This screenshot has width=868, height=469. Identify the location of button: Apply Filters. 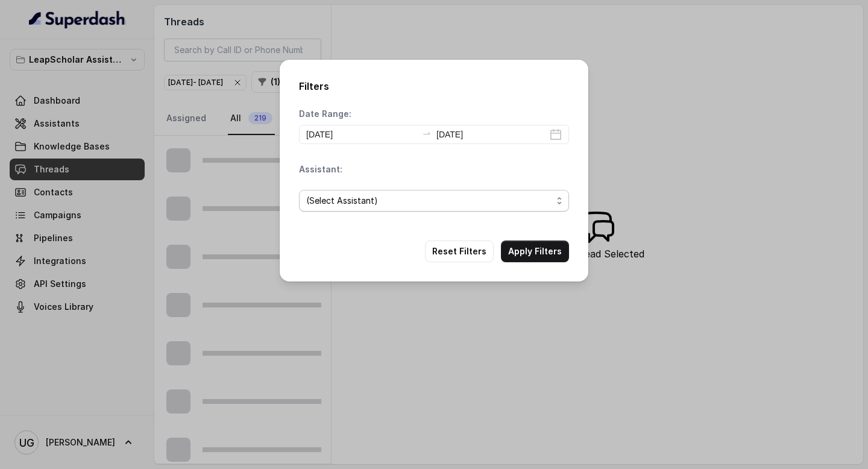
(535, 252).